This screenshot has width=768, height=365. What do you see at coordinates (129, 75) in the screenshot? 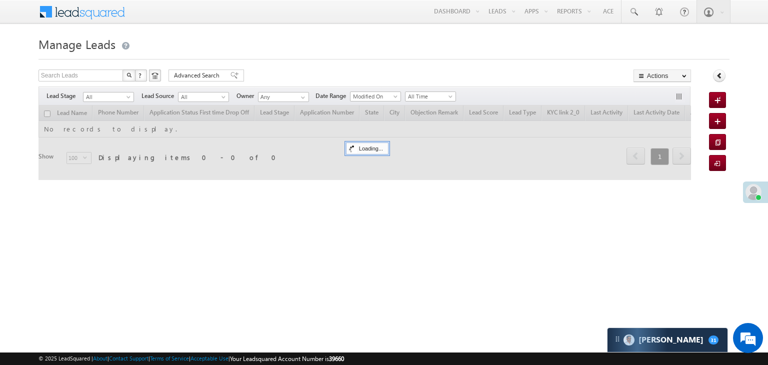
I see `img: Search` at bounding box center [129, 75].